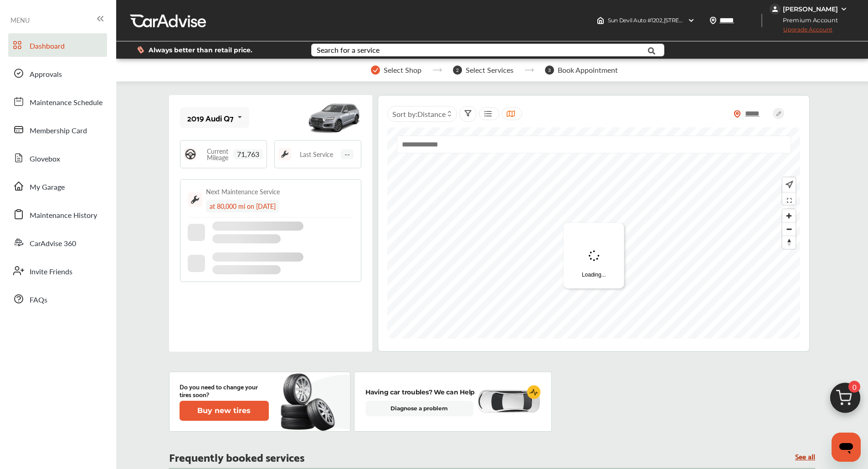 The width and height of the screenshot is (868, 469). What do you see at coordinates (509, 402) in the screenshot?
I see `img: diagnose-vehicle.c84bcb0a.svg` at bounding box center [509, 402].